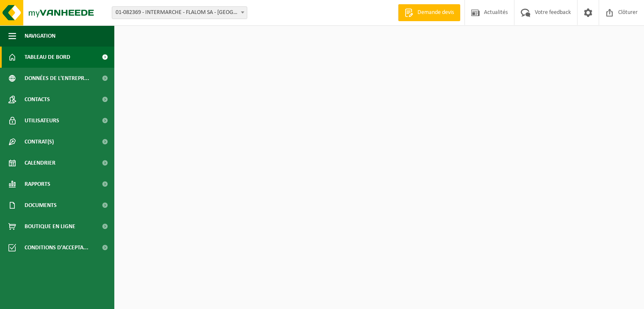 The image size is (644, 309). Describe the element at coordinates (56, 248) in the screenshot. I see `span: Conditions d'accepta...` at that location.